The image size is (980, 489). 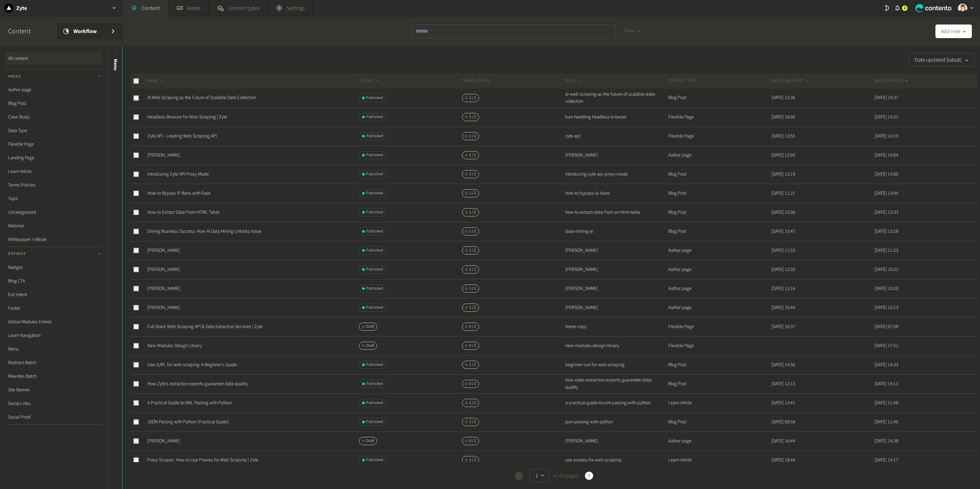 I want to click on a: Terms Policies, so click(x=54, y=185).